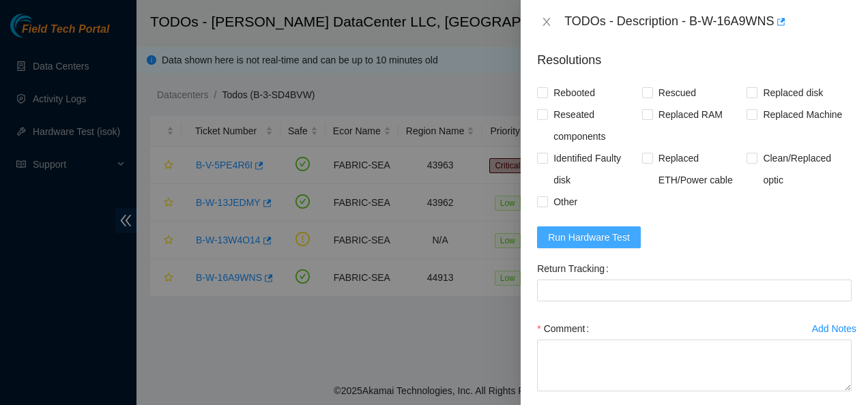 This screenshot has width=868, height=405. What do you see at coordinates (575, 269) in the screenshot?
I see `label: Return Tracking` at bounding box center [575, 269].